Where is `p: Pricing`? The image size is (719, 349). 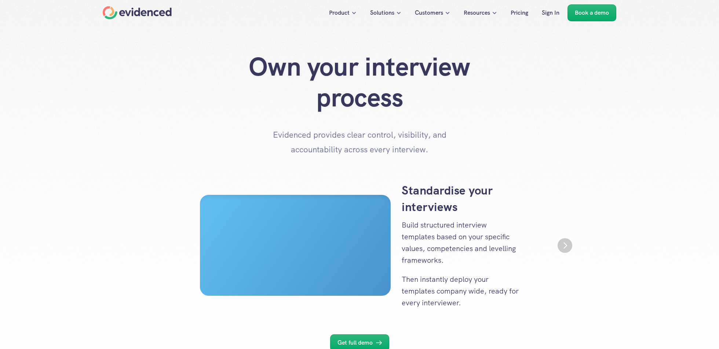
p: Pricing is located at coordinates (520, 13).